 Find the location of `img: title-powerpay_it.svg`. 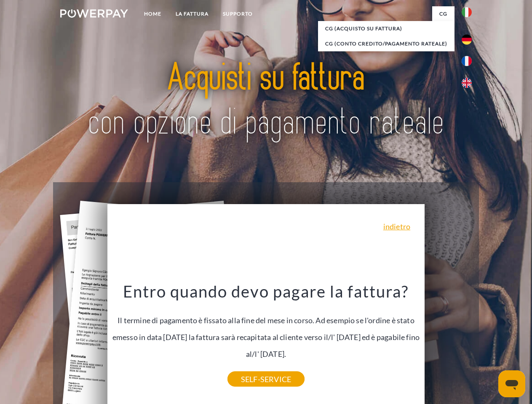

img: title-powerpay_it.svg is located at coordinates (266, 101).